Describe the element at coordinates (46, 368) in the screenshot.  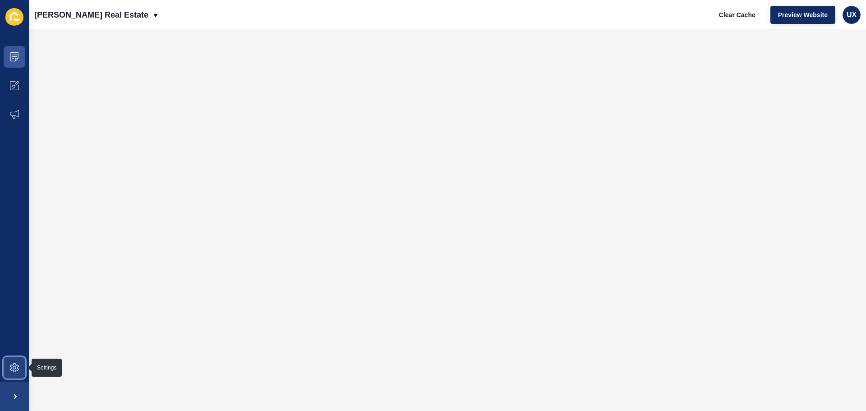
I see `div: Settings` at that location.